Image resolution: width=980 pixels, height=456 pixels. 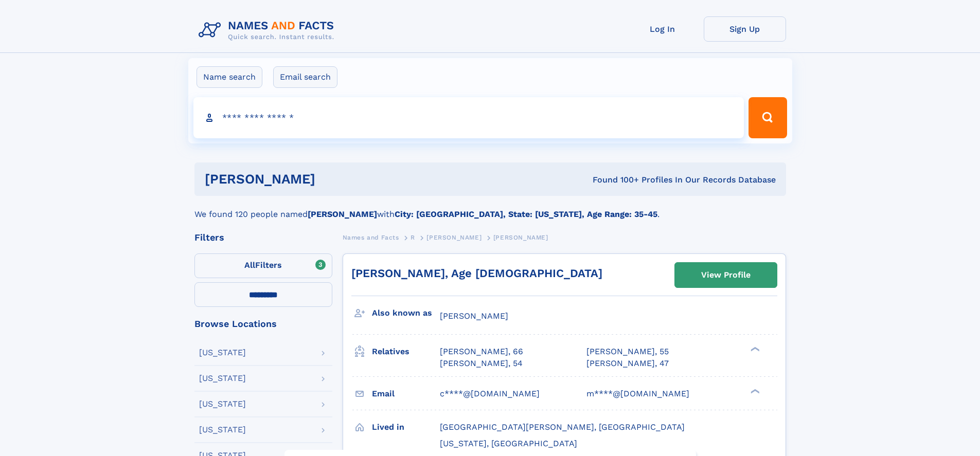 I want to click on label: Name search, so click(x=229, y=77).